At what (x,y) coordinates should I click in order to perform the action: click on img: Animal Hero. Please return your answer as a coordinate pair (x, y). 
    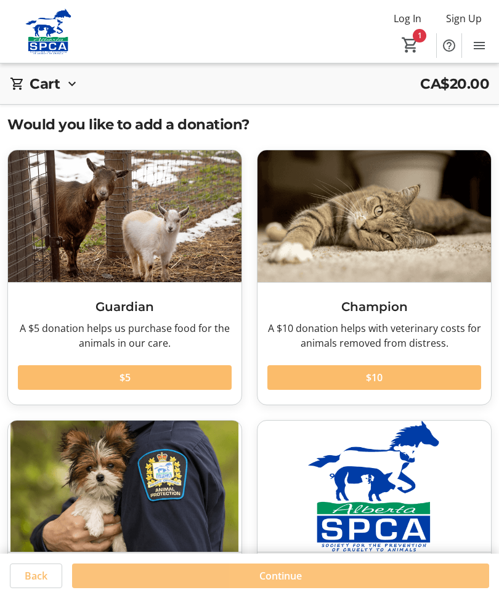
    Looking at the image, I should click on (124, 486).